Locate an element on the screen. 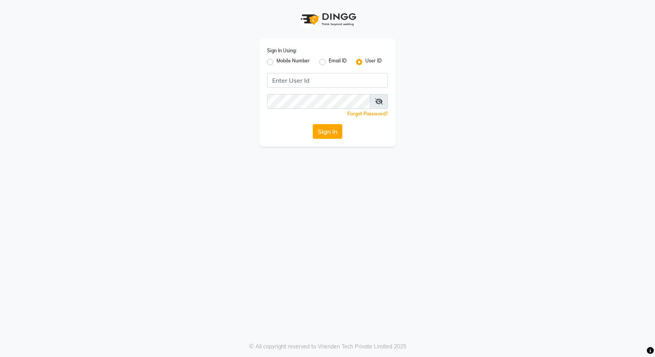 Image resolution: width=655 pixels, height=357 pixels. label: Email ID is located at coordinates (338, 62).